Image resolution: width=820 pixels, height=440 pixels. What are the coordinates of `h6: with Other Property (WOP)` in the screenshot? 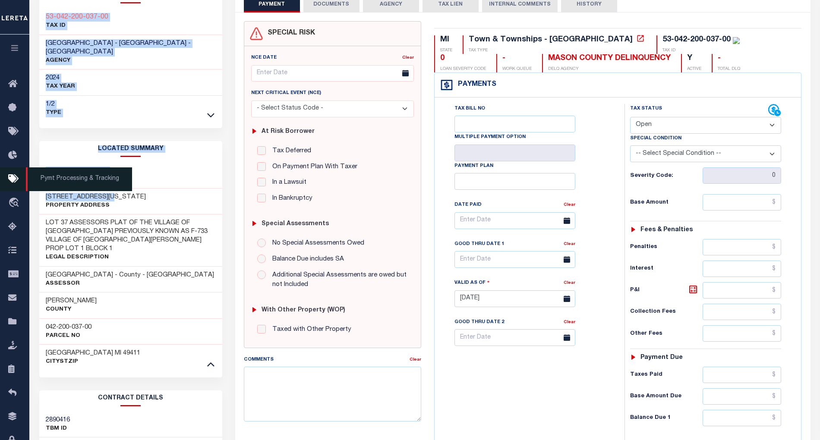 It's located at (303, 310).